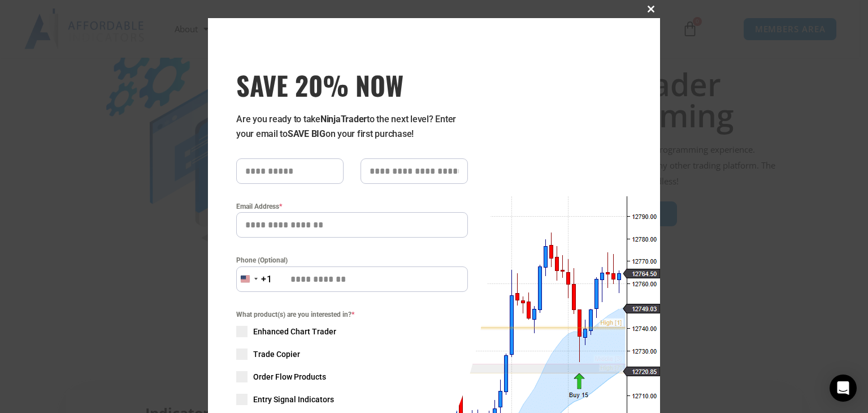 The width and height of the screenshot is (868, 413). I want to click on label: Email Address, so click(352, 206).